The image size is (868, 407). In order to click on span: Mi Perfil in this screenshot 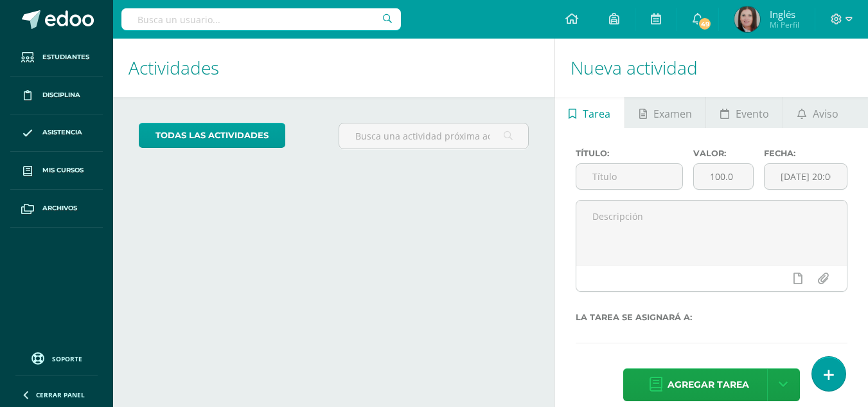, I will do `click(785, 24)`.